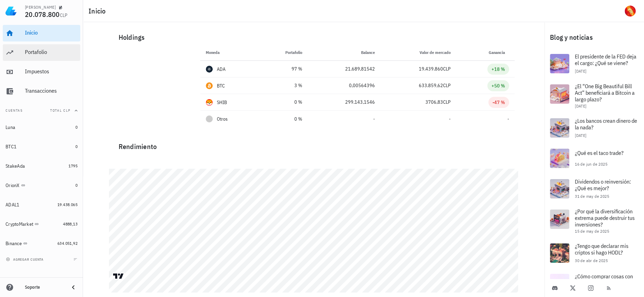 The height and width of the screenshot is (297, 644). I want to click on span: 634.051,92, so click(68, 243).